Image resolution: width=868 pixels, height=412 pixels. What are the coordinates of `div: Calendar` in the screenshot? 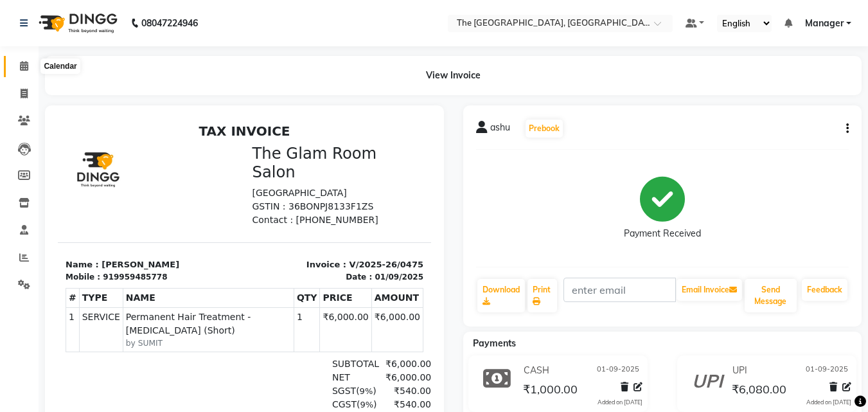 It's located at (60, 66).